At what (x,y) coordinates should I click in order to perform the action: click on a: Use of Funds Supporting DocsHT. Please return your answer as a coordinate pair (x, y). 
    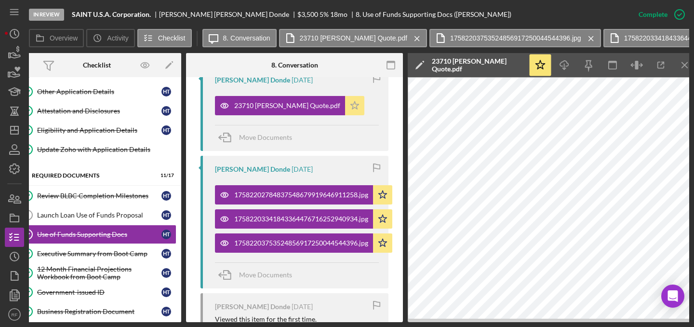
    Looking at the image, I should click on (97, 234).